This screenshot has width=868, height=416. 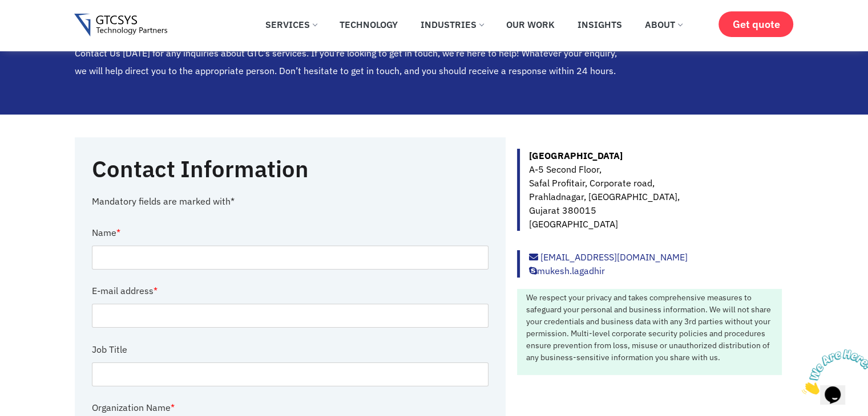 What do you see at coordinates (756, 24) in the screenshot?
I see `a: Get quote` at bounding box center [756, 24].